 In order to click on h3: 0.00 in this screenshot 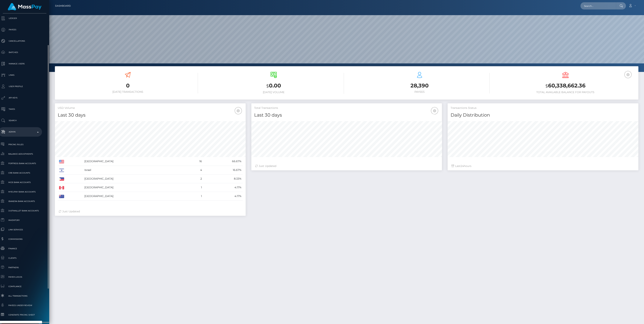, I will do `click(274, 86)`.